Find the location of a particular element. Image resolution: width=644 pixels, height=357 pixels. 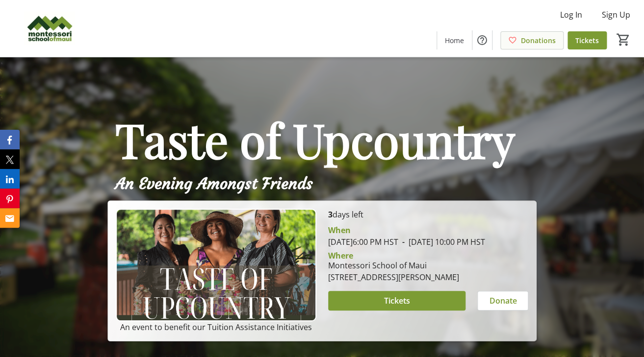

a: Home is located at coordinates (455, 40).